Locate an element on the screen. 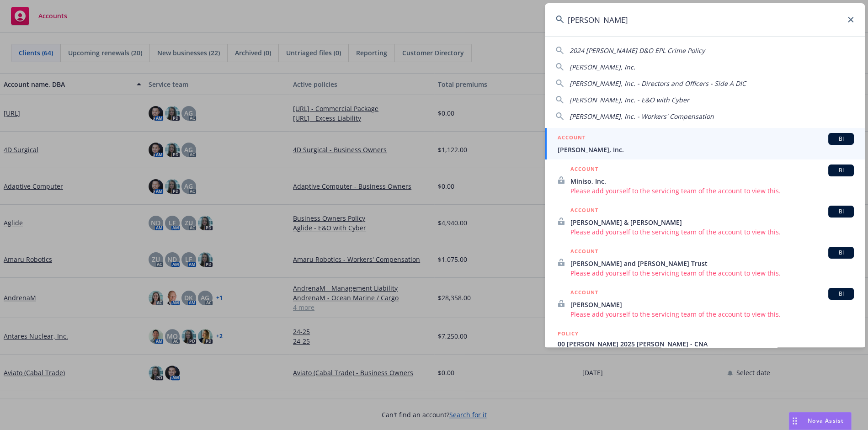 Image resolution: width=868 pixels, height=430 pixels. a: ACCOUNTBIMiniso, Inc.Please add yourself to the servicing team of the account to view this. is located at coordinates (704, 180).